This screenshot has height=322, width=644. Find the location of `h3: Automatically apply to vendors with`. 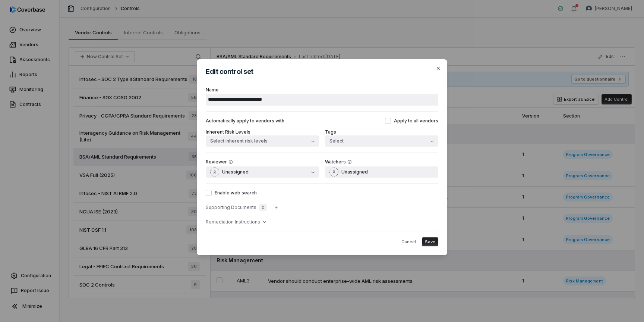

h3: Automatically apply to vendors with is located at coordinates (245, 121).